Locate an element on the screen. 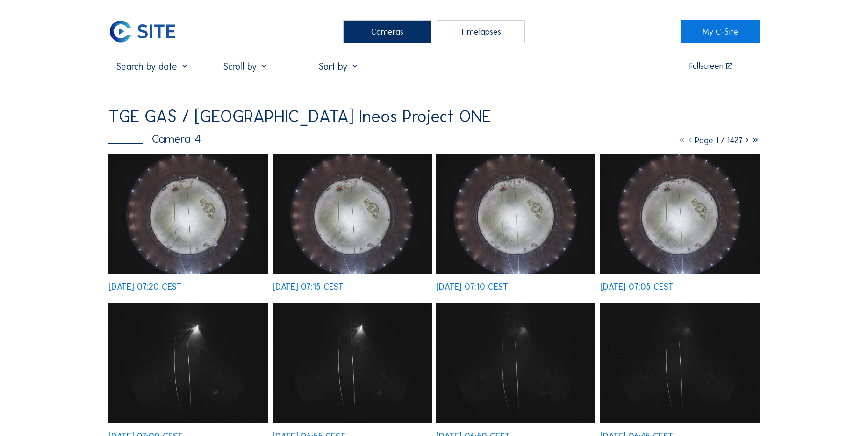 The width and height of the screenshot is (868, 436). img: image_53003845 is located at coordinates (188, 214).